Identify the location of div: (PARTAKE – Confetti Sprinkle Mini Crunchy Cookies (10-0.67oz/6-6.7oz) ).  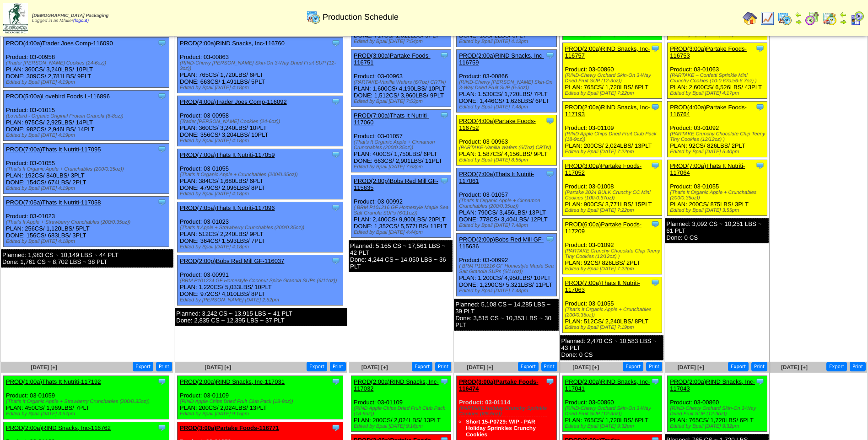
(719, 78).